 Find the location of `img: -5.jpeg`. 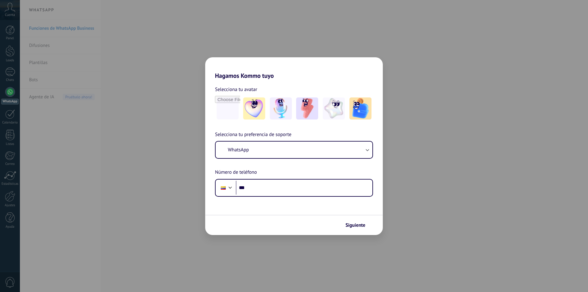

img: -5.jpeg is located at coordinates (360, 108).